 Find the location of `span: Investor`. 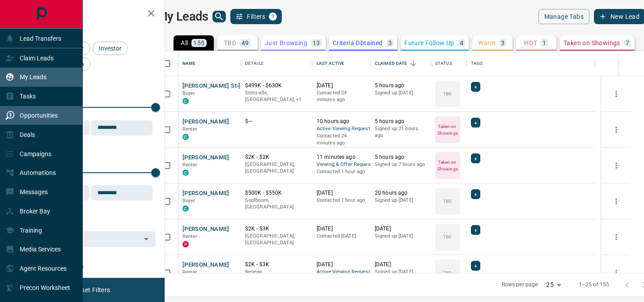

span: Investor is located at coordinates (110, 48).